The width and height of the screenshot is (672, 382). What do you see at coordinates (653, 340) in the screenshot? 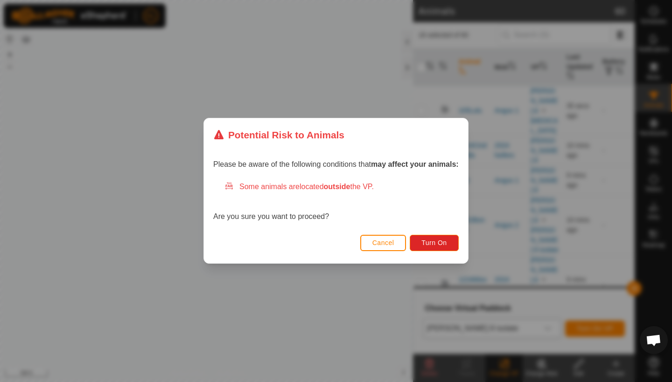
I see `div: Open chat` at bounding box center [653, 340].